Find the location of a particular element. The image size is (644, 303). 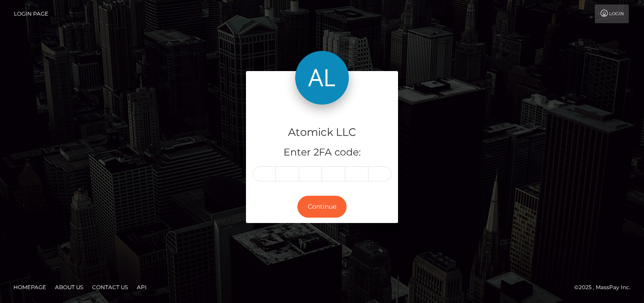

button: Continue is located at coordinates (322, 206).